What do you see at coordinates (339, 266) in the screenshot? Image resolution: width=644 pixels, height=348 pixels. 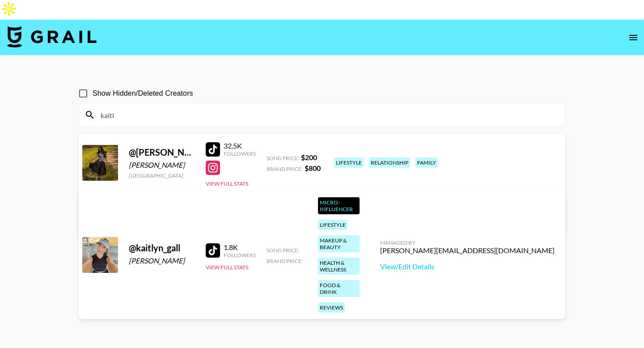 I see `div: health & wellness` at bounding box center [339, 266].